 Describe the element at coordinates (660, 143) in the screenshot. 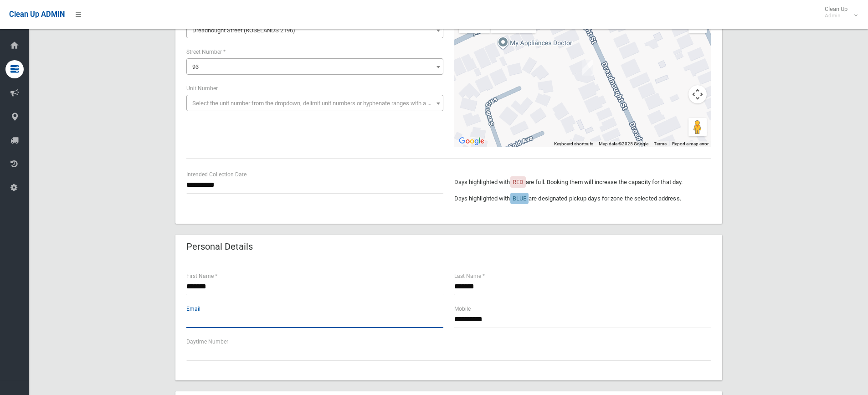

I see `a: Terms` at that location.